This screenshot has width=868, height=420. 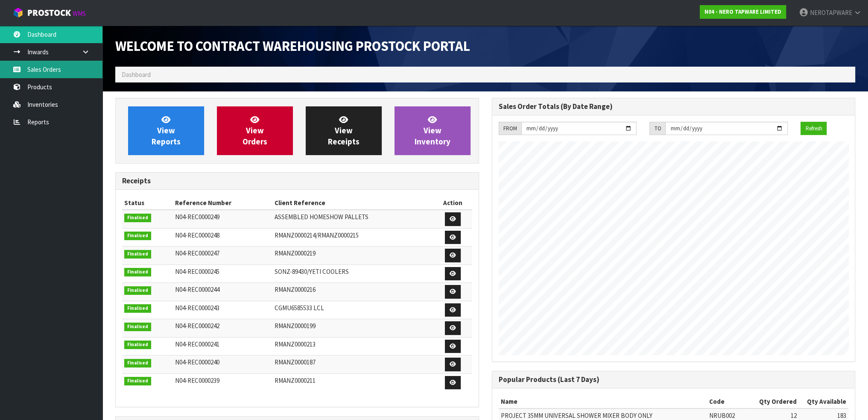 What do you see at coordinates (433, 131) in the screenshot?
I see `a: ViewInventory` at bounding box center [433, 131].